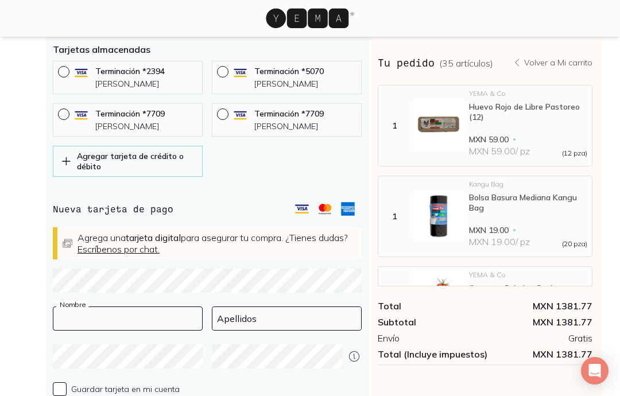 The image size is (620, 396). What do you see at coordinates (499, 151) in the screenshot?
I see `span: MXN 59.00 / pz` at bounding box center [499, 151].